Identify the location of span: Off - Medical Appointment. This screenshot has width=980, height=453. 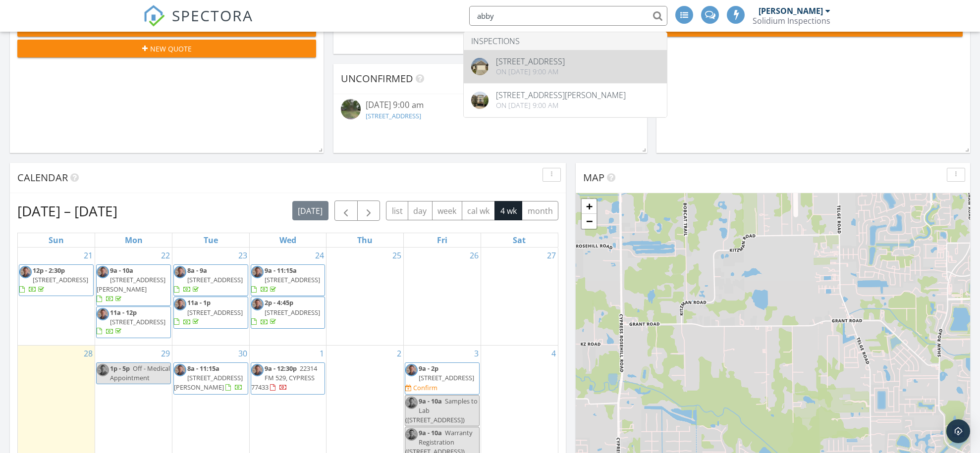
(140, 372).